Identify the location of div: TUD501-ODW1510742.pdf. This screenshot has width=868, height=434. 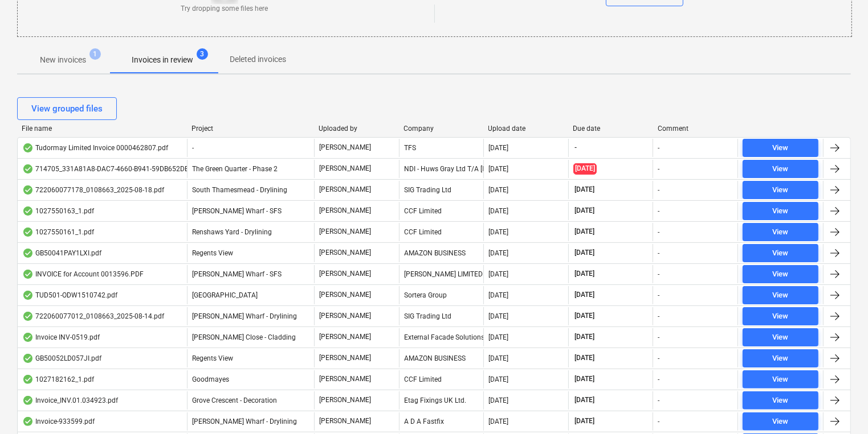
(69, 296).